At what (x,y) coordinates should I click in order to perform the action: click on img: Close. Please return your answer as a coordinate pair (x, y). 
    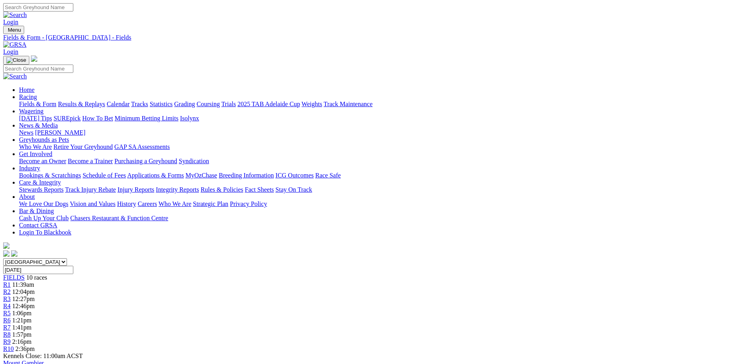
    Looking at the image, I should click on (16, 60).